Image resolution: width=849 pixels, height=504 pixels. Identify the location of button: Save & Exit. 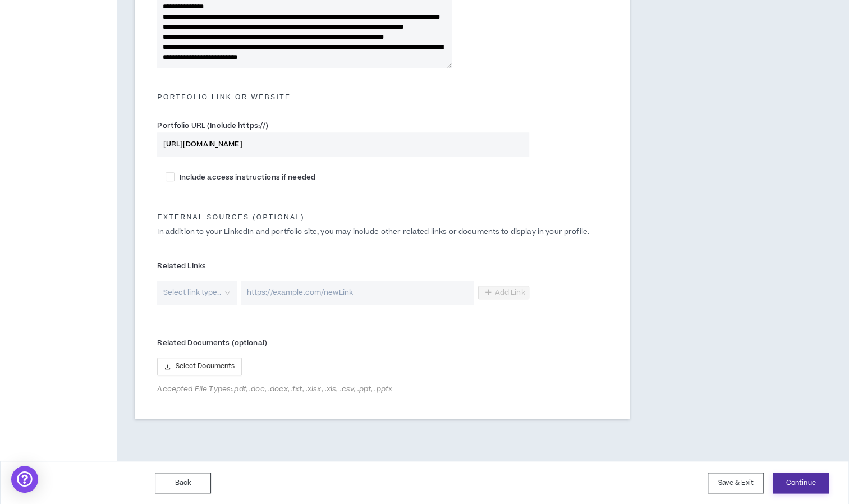
(736, 482).